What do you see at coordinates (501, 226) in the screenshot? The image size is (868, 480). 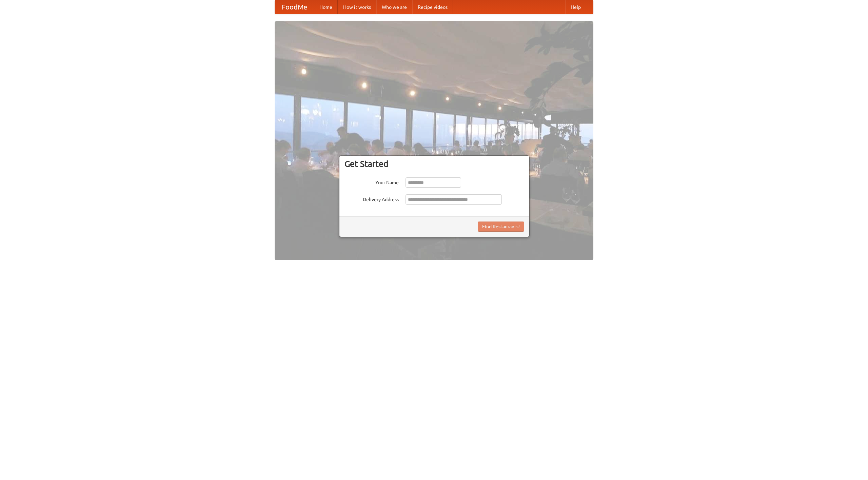 I see `button: Find Restaurants!` at bounding box center [501, 226].